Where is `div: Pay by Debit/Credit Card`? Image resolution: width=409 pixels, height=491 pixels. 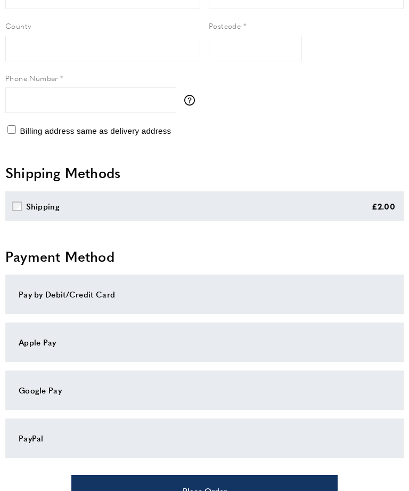
div: Pay by Debit/Credit Card is located at coordinates (205, 294).